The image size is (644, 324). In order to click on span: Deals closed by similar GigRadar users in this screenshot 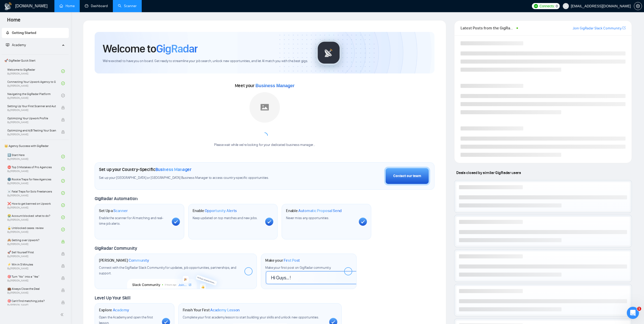, I will do `click(488, 172)`.